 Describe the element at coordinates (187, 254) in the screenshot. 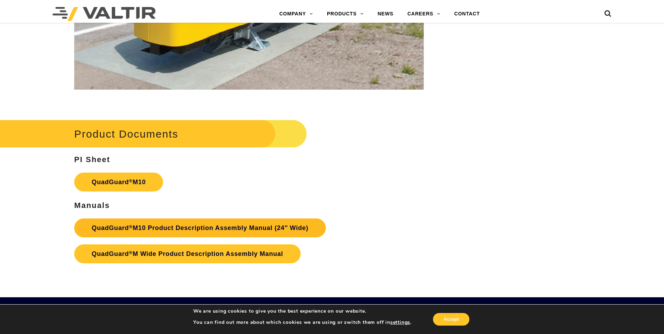

I see `a: QuadGuard®M Wide Product Description Assembly Manual` at that location.